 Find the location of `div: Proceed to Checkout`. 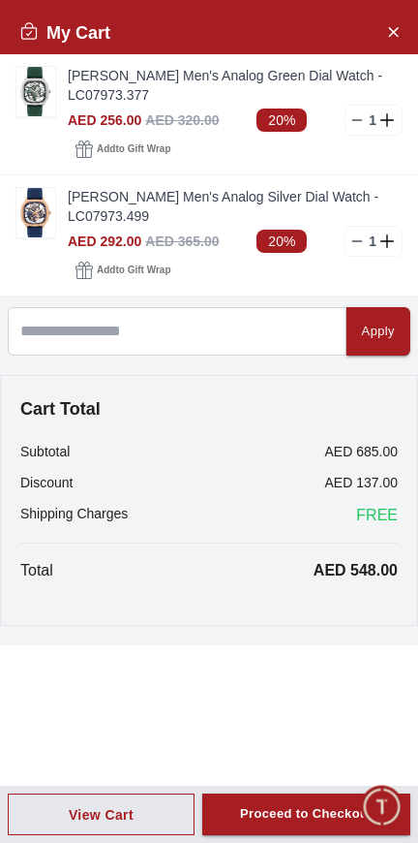

div: Proceed to Checkout is located at coordinates (306, 814).